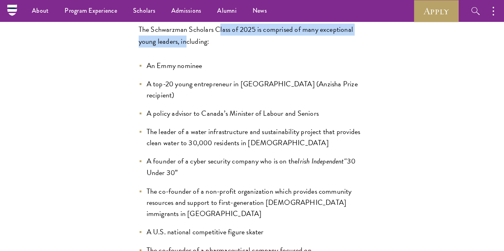  I want to click on li: The co-founder of a non-profit organization which provides community resources and support to fir..., so click(252, 202).